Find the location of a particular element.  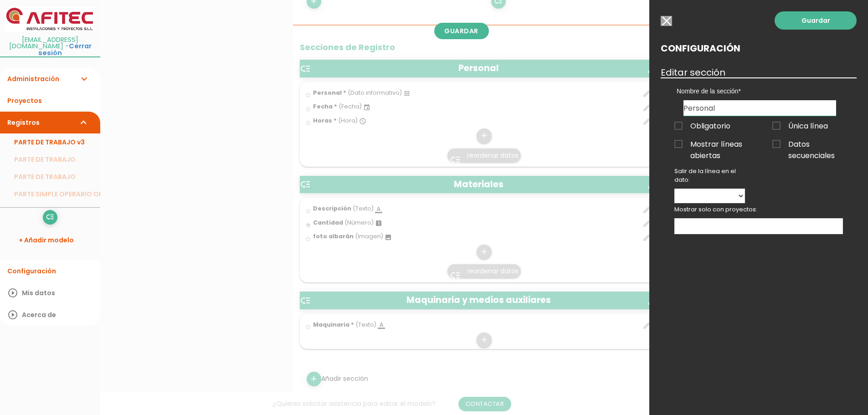

p: Salir de la línea en el dato: is located at coordinates (709, 175).